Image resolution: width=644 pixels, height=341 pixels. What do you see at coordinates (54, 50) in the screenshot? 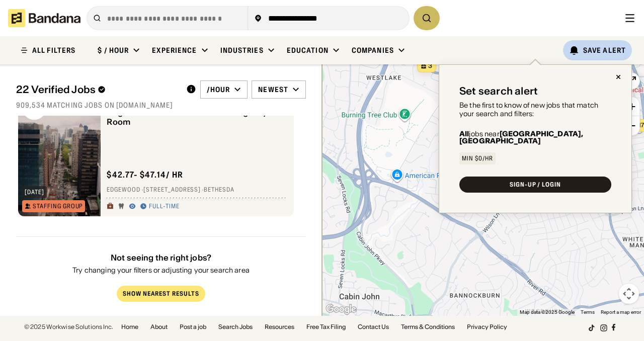
I see `div: ALL FILTERS` at bounding box center [54, 50].